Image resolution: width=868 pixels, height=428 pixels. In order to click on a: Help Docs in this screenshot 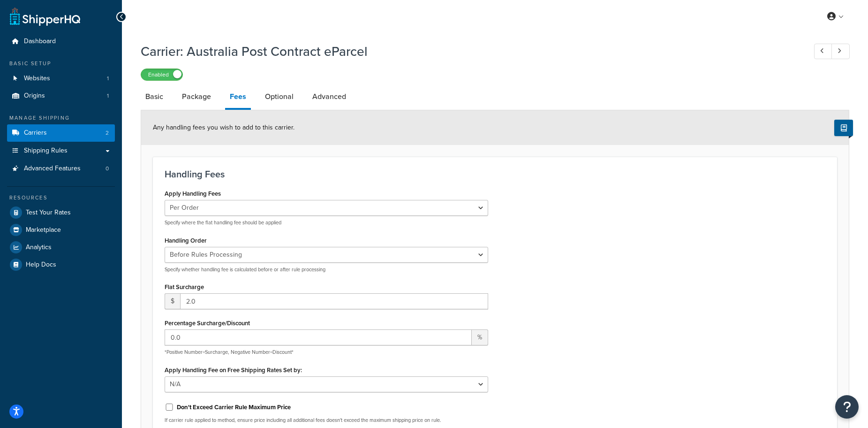, I will do `click(61, 265)`.